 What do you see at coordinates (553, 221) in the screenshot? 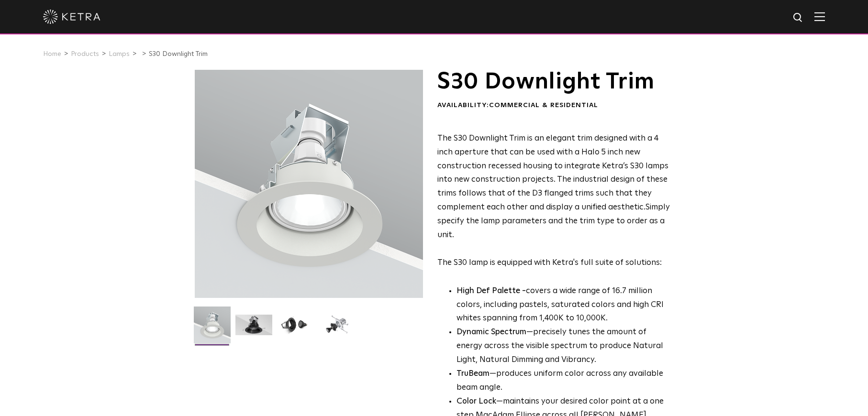
I see `span: Simply specify the lamp parameters and the trim type to order as a unit.​` at bounding box center [553, 221].